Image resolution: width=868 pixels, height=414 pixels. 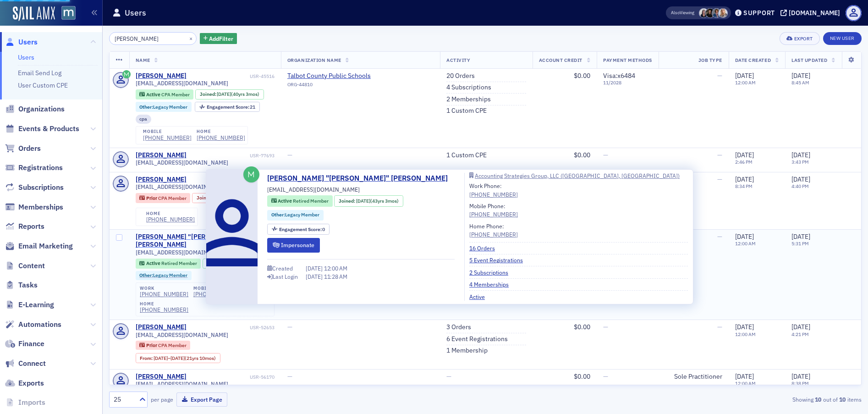 I want to click on div: work, so click(x=164, y=288).